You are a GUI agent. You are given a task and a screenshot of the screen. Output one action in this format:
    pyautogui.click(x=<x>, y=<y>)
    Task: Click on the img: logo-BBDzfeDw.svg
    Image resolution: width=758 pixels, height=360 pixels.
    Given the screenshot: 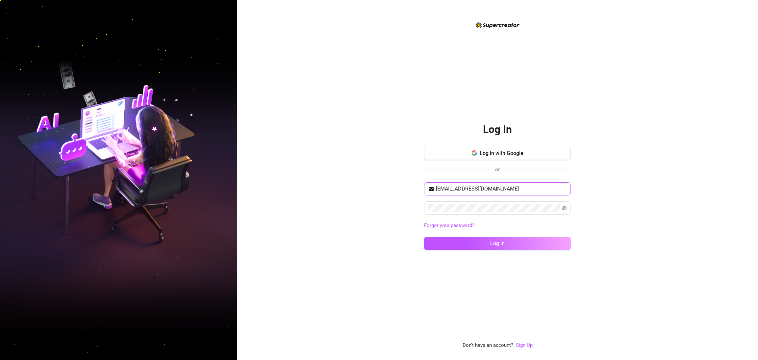 What is the action you would take?
    pyautogui.click(x=498, y=25)
    